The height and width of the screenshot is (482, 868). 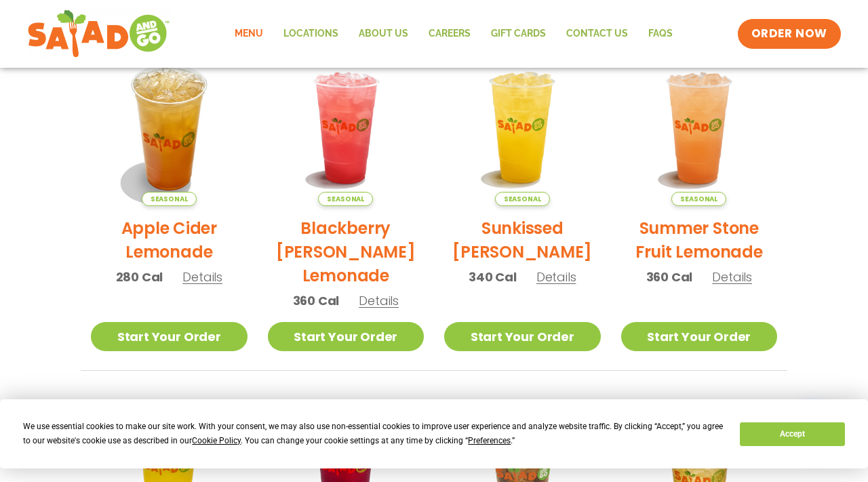 I want to click on div: We use essential cookies to make our site work. With your consent, we may also use non-essential ..., so click(x=373, y=434).